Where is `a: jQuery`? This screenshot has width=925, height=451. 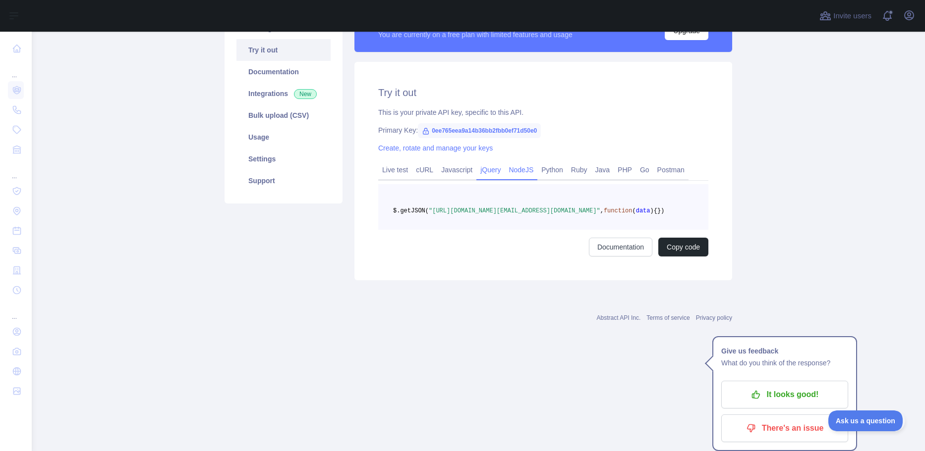
a: jQuery is located at coordinates (490, 170).